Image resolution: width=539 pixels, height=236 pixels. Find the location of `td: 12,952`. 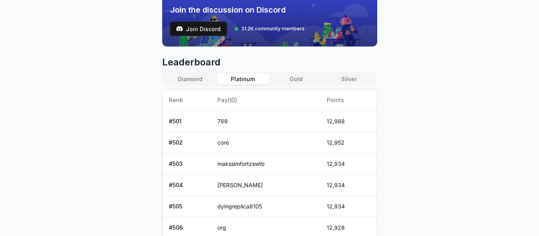

td: 12,952 is located at coordinates (348, 143).